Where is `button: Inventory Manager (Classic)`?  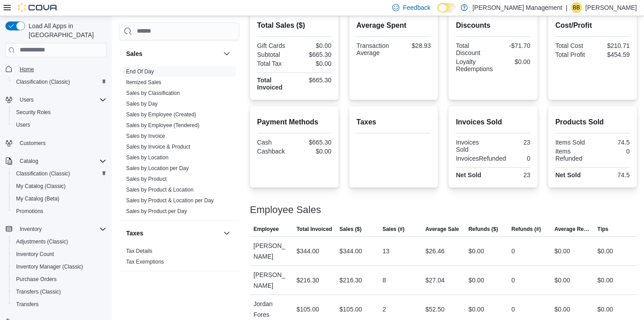
button: Inventory Manager (Classic) is located at coordinates (60, 266).